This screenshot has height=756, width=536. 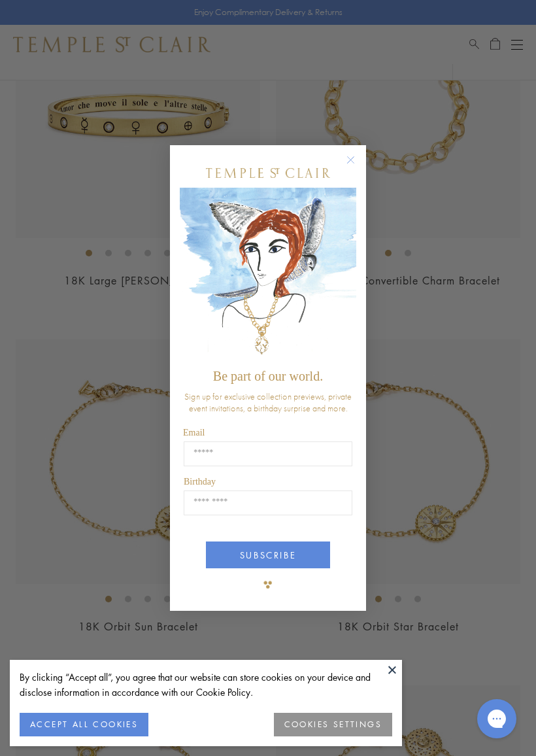 I want to click on img: TSC, so click(x=268, y=584).